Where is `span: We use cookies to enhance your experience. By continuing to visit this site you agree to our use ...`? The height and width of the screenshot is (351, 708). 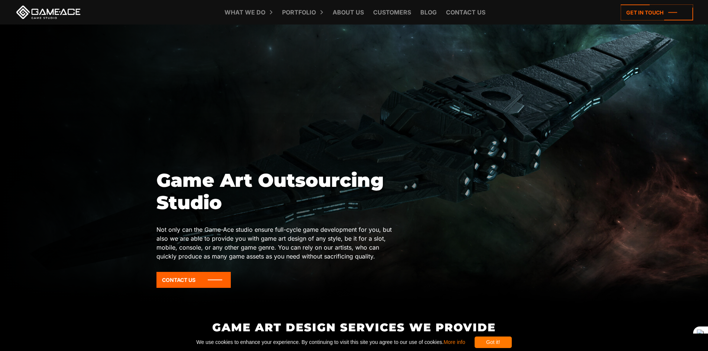
span: We use cookies to enhance your experience. By continuing to visit this site you agree to our use ... is located at coordinates (330, 342).